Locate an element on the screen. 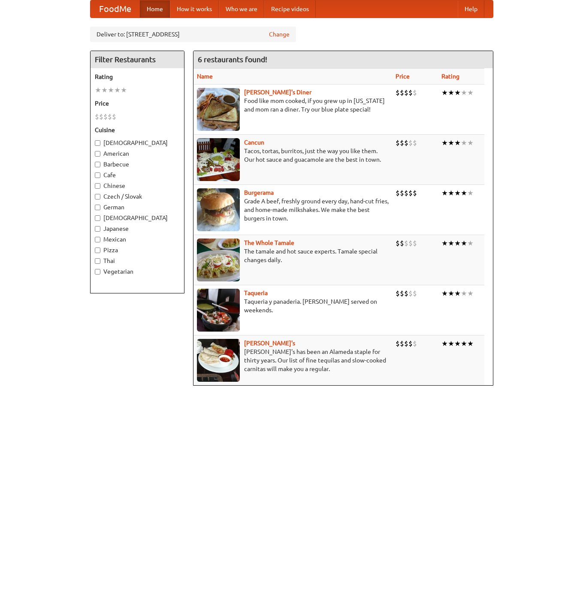 Image resolution: width=583 pixels, height=607 pixels. label: Japanese is located at coordinates (137, 229).